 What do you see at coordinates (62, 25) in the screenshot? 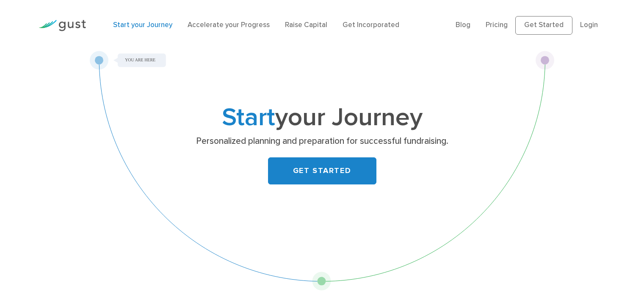
I see `img: Gust Logo` at bounding box center [62, 25].